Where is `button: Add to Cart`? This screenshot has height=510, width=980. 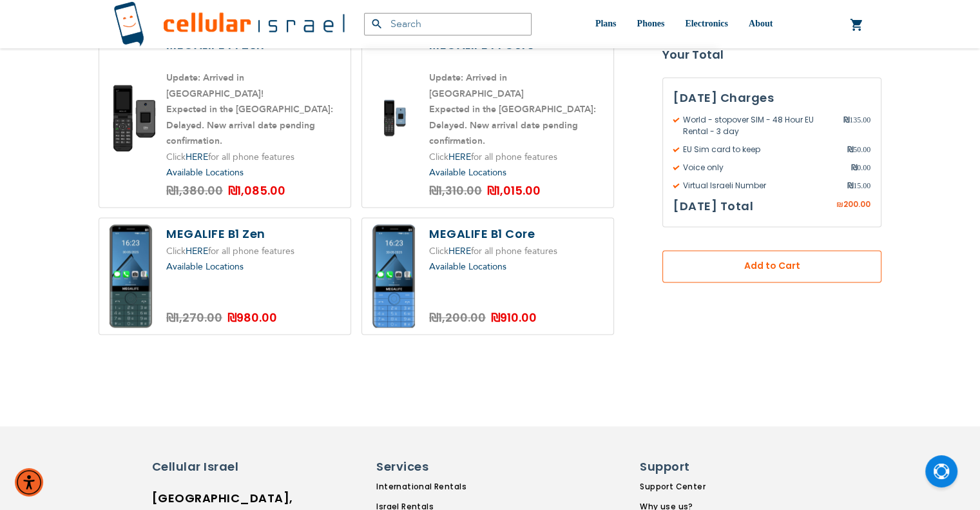 button: Add to Cart is located at coordinates (772, 267).